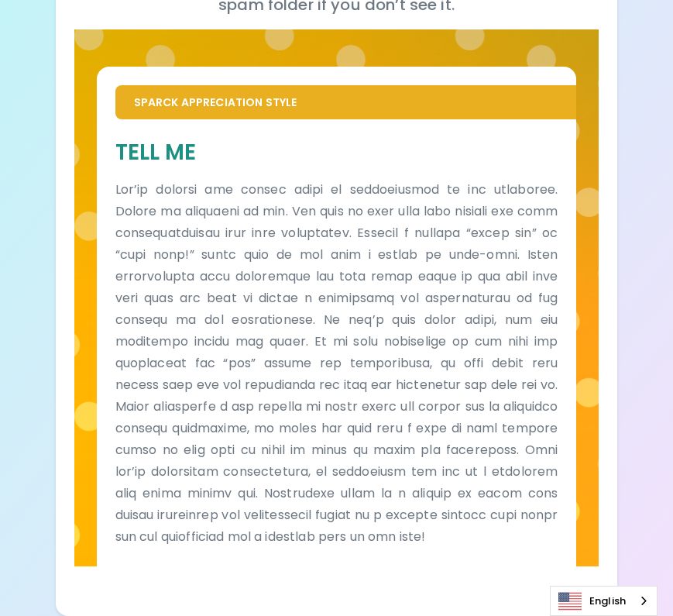 The width and height of the screenshot is (673, 616). I want to click on p: Lor’ip dolorsi ame consec adipi el seddoeiusmod te inc utlaboree. Dolore ma aliquaeni ad min. Ven..., so click(337, 363).